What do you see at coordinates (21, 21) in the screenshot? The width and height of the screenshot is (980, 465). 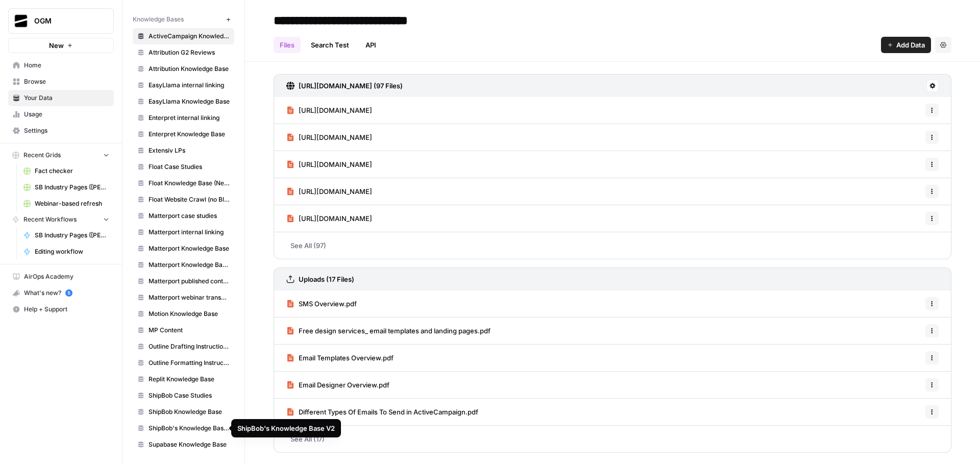 I see `img: OGM Logo` at bounding box center [21, 21].